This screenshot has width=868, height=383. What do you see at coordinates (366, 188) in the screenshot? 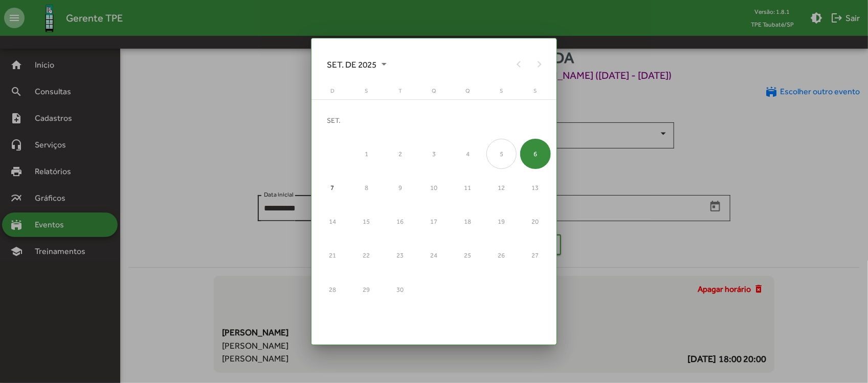
I see `div: 8` at bounding box center [366, 188].